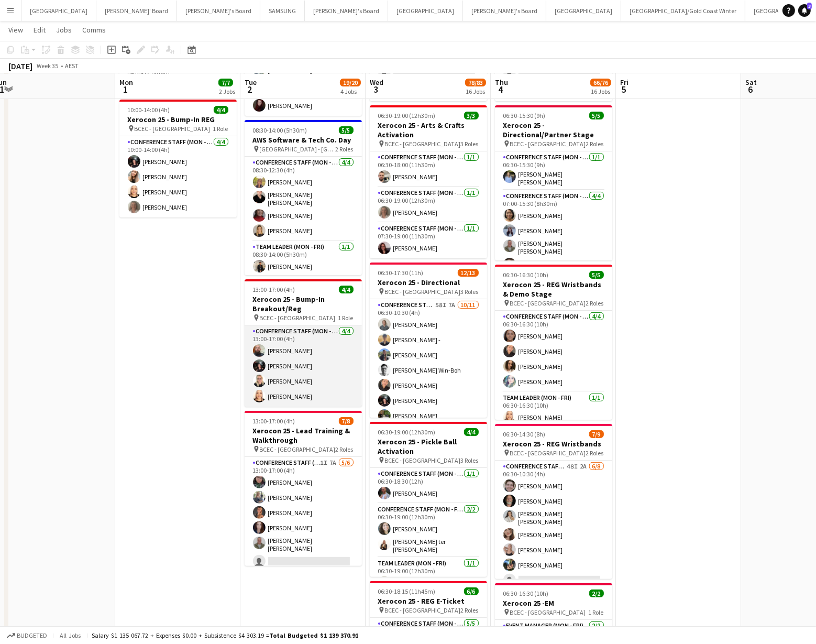  Describe the element at coordinates (127, 82) in the screenshot. I see `span: Mon` at that location.